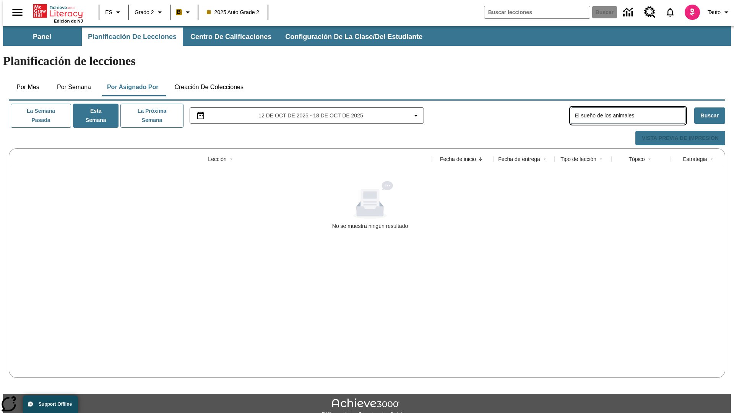 The height and width of the screenshot is (413, 734). What do you see at coordinates (537, 12) in the screenshot?
I see `input: Buscar campo` at bounding box center [537, 12].